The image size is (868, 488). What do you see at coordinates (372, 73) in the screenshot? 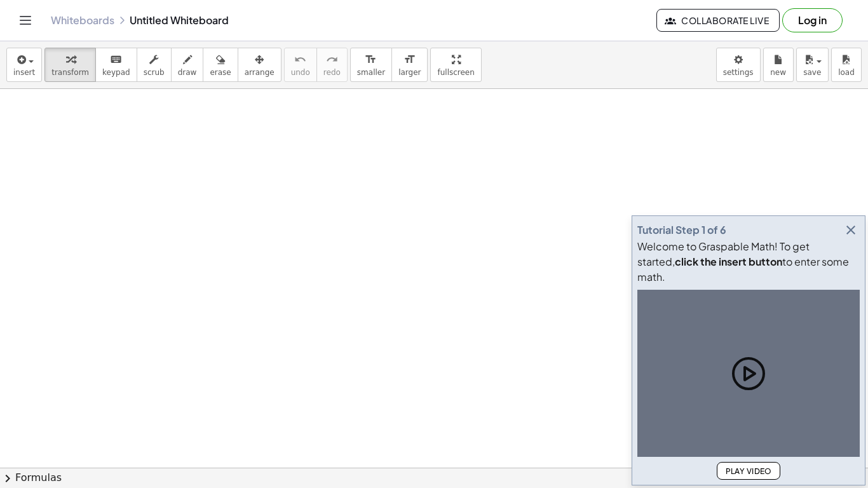
I see `span: smaller` at bounding box center [372, 73].